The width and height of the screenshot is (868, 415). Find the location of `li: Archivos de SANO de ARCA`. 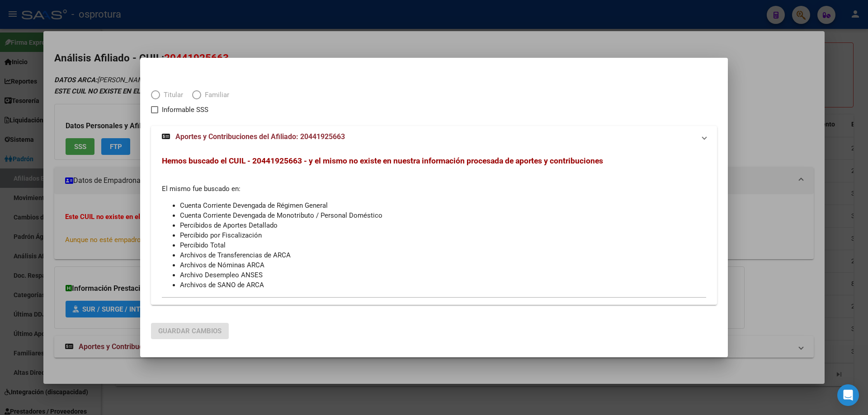

li: Archivos de SANO de ARCA is located at coordinates (443, 285).